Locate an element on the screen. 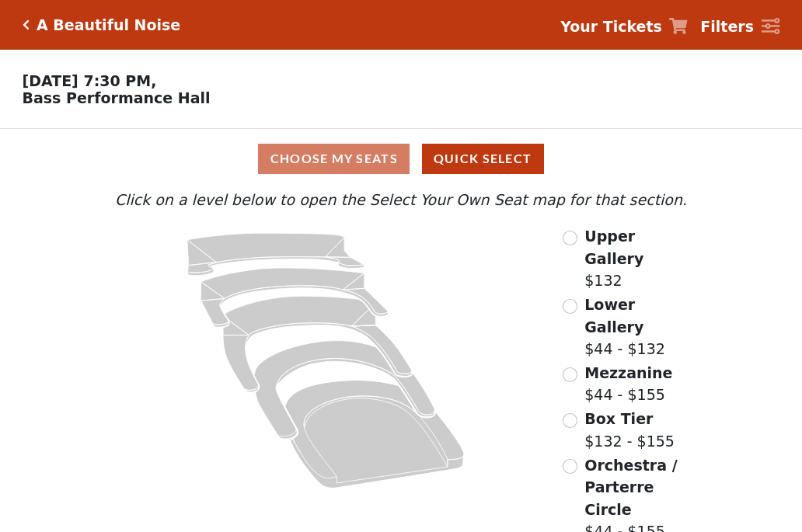  button: Quick Select is located at coordinates (482, 159).